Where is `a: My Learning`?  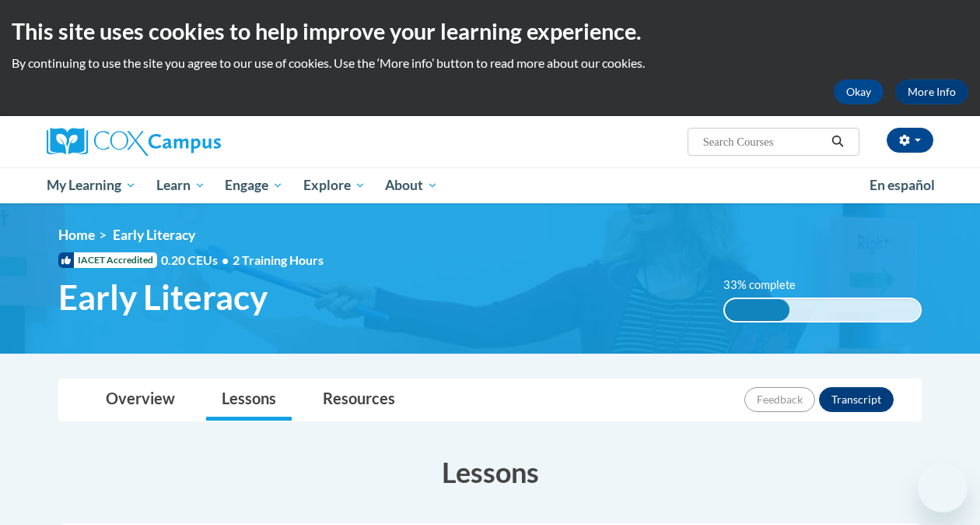
a: My Learning is located at coordinates (91, 186).